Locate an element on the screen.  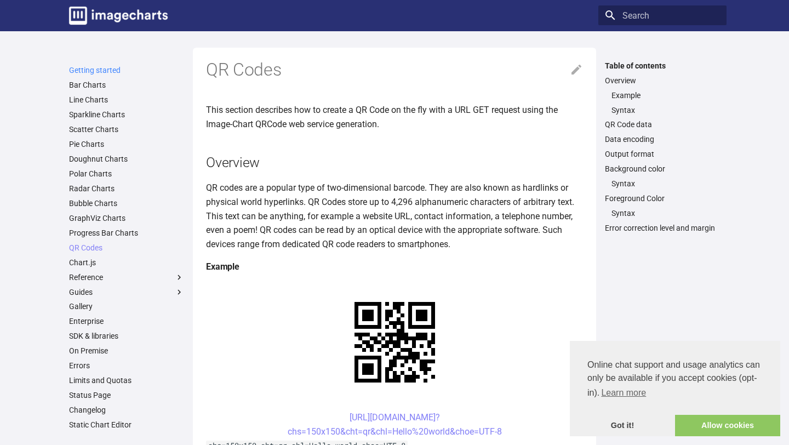
label: Guides is located at coordinates (127, 292).